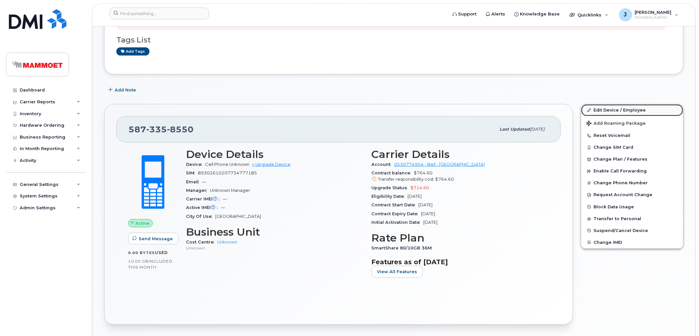  What do you see at coordinates (275, 247) in the screenshot?
I see `p: Unknown` at bounding box center [275, 247].